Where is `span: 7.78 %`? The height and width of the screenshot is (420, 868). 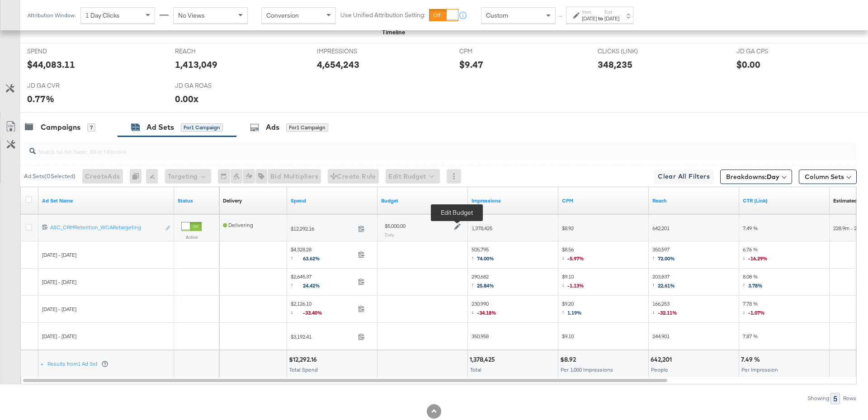 span: 7.78 % is located at coordinates (754, 309).